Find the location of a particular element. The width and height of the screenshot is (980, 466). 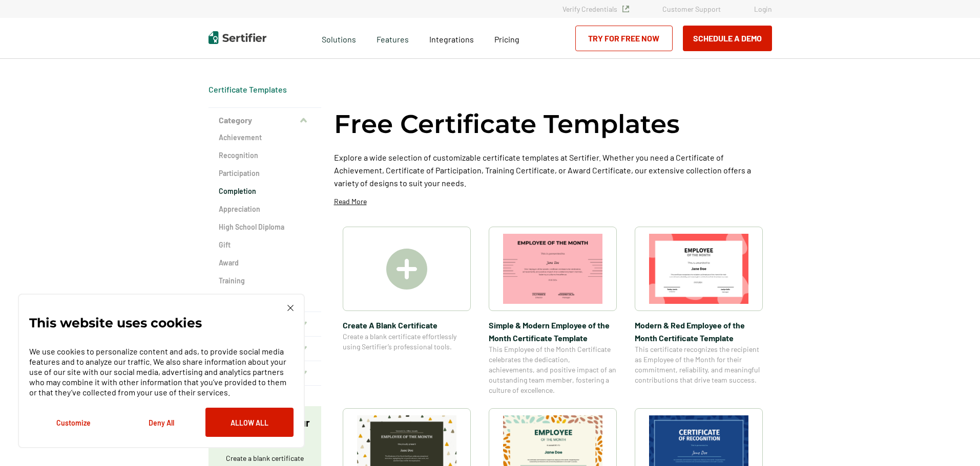

button: Deny All is located at coordinates (162, 423).